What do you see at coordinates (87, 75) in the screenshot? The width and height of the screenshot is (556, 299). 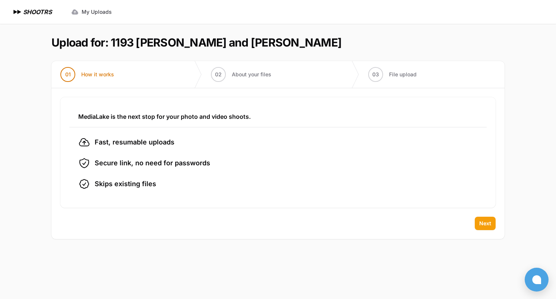 I see `button: 01 How it works` at bounding box center [87, 75].